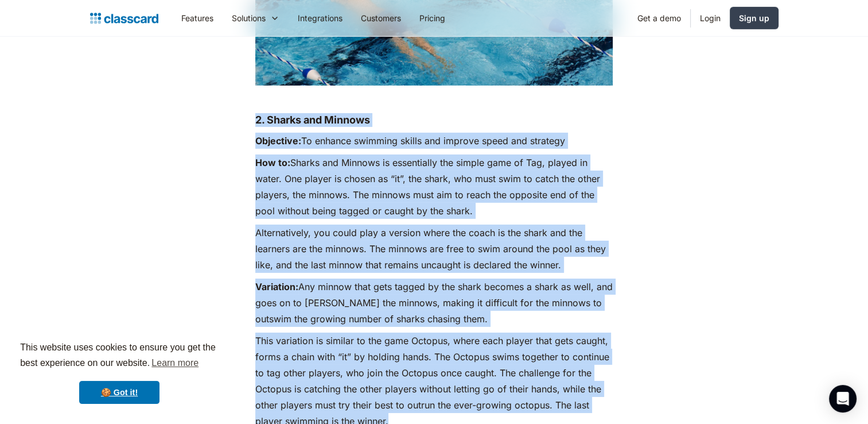  Describe the element at coordinates (710, 18) in the screenshot. I see `a: Login` at that location.